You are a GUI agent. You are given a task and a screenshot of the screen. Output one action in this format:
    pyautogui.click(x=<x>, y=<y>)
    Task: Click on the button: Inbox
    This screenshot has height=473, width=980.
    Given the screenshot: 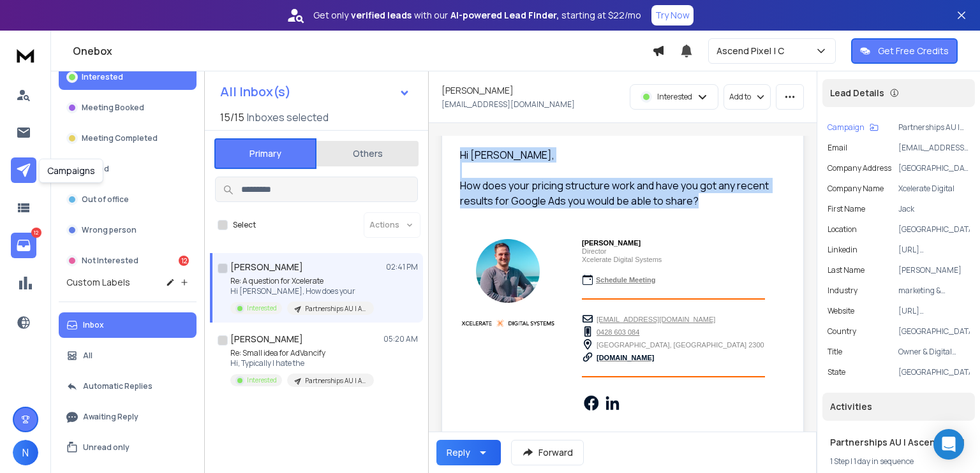 What is the action you would take?
    pyautogui.click(x=128, y=325)
    